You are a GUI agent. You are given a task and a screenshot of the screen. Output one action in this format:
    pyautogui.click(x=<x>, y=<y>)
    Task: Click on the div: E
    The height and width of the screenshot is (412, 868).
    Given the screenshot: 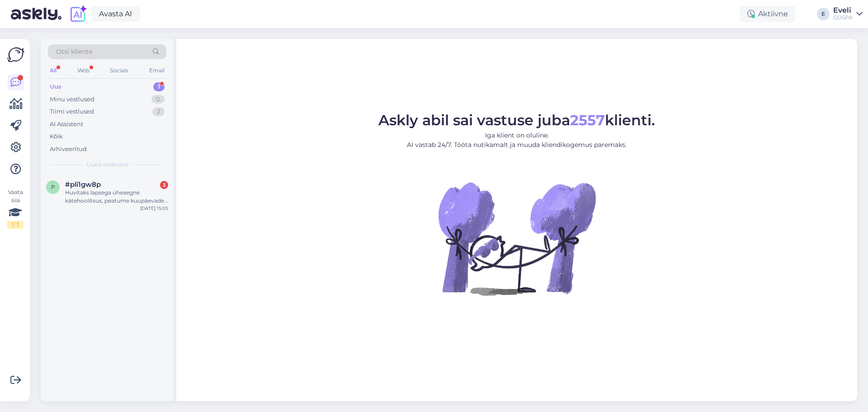 What is the action you would take?
    pyautogui.click(x=823, y=14)
    